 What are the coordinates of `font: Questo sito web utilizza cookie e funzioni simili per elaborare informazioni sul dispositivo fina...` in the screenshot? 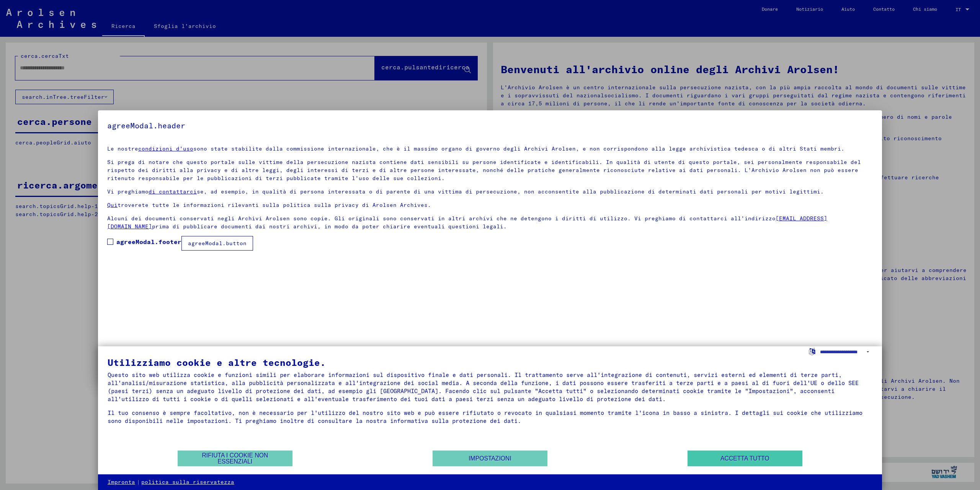 It's located at (483, 386).